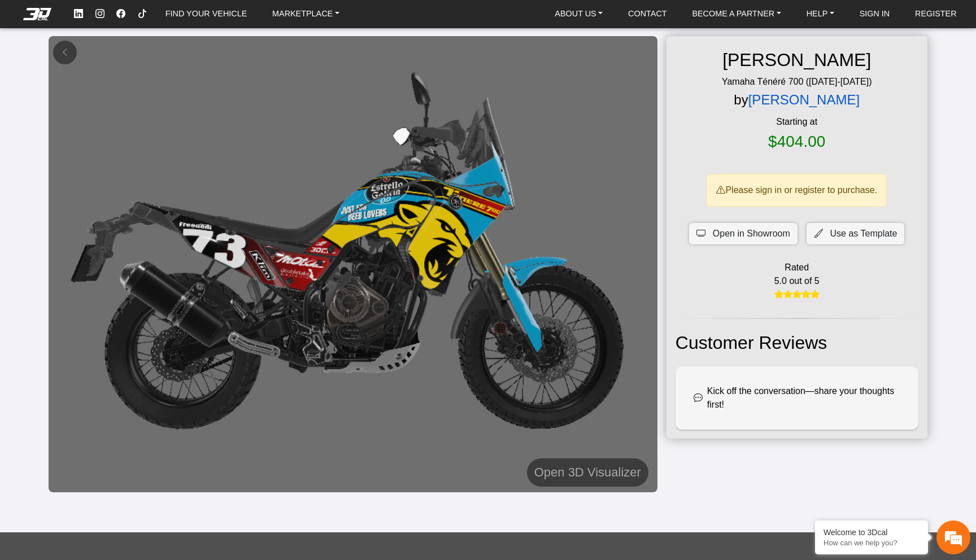 The width and height of the screenshot is (976, 560). What do you see at coordinates (797, 122) in the screenshot?
I see `span: Starting at` at bounding box center [797, 122].